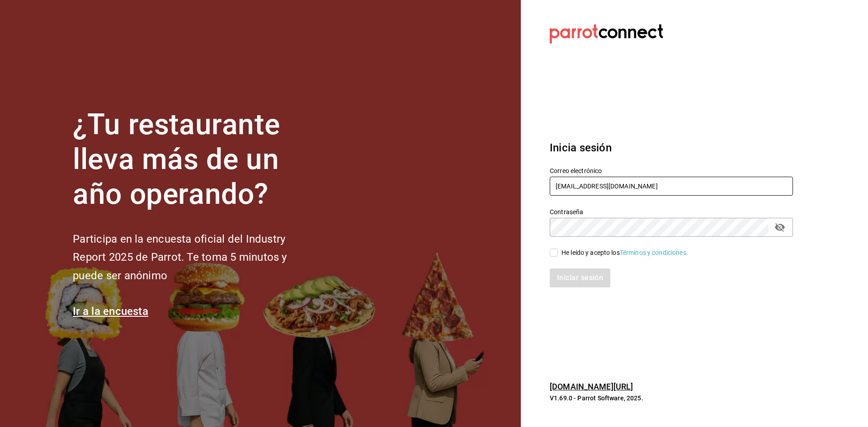 This screenshot has height=427, width=868. I want to click on h1: ¿Tu restaurante lleva más de un año operando?, so click(195, 159).